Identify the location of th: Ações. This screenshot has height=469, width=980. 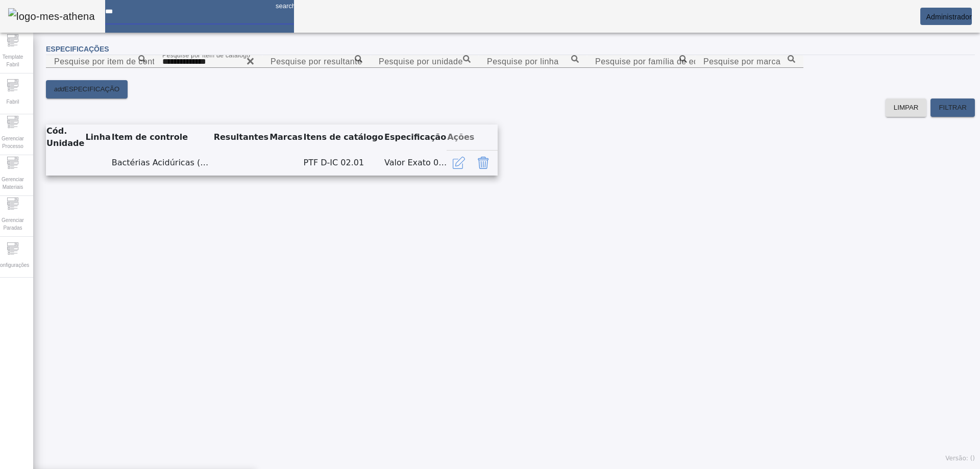
(472, 137).